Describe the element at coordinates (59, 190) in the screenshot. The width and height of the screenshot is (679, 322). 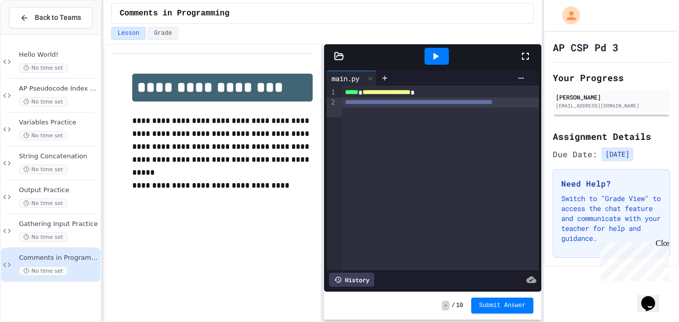
I see `span: Output Practice` at that location.